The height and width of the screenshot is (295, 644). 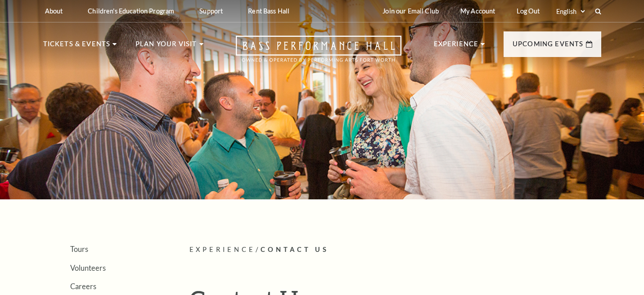 What do you see at coordinates (77, 47) in the screenshot?
I see `p: Tickets & Events` at bounding box center [77, 47].